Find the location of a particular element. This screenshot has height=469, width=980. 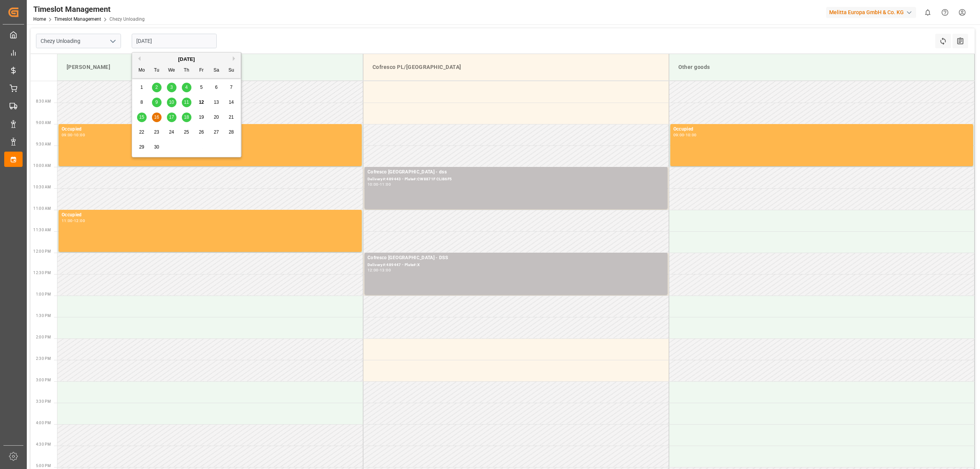

span: 1 is located at coordinates (141, 88).